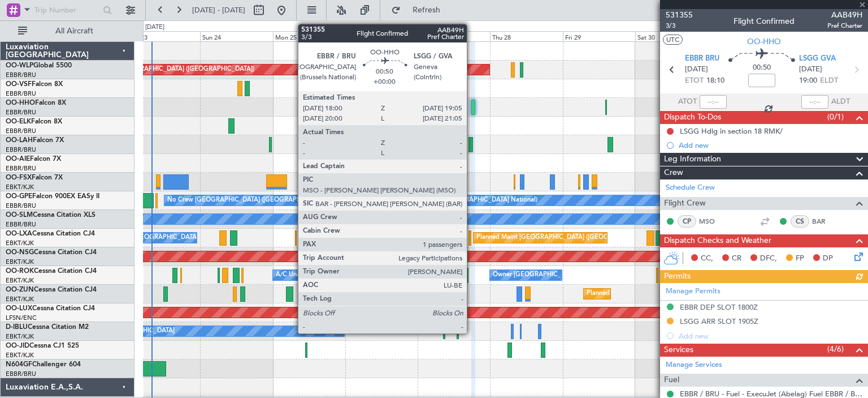 Image resolution: width=868 pixels, height=398 pixels. Describe the element at coordinates (845, 25) in the screenshot. I see `span: Pref Charter` at that location.